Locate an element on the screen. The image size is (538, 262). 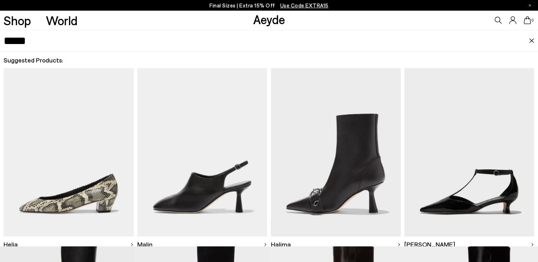
span: Malin is located at coordinates (145, 245).